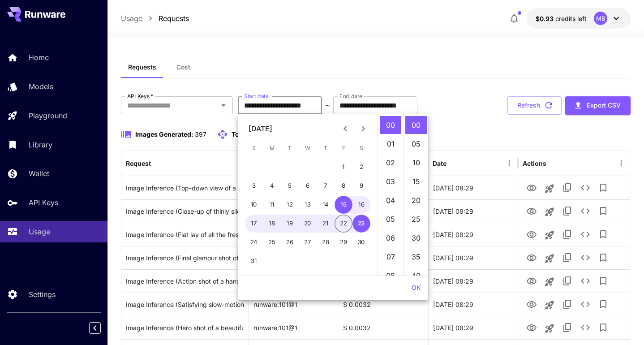  What do you see at coordinates (272, 224) in the screenshot?
I see `button: 18` at bounding box center [272, 224].